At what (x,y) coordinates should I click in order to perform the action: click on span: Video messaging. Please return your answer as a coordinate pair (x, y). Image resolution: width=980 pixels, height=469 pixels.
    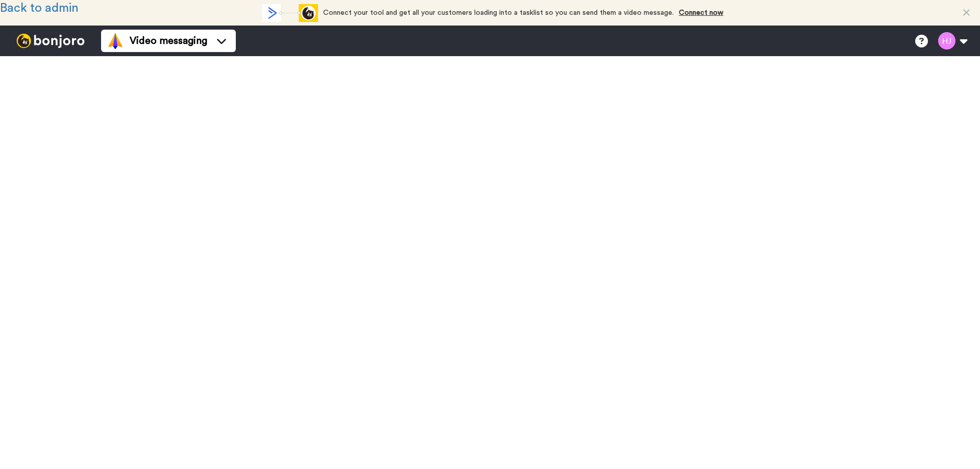
    Looking at the image, I should click on (169, 41).